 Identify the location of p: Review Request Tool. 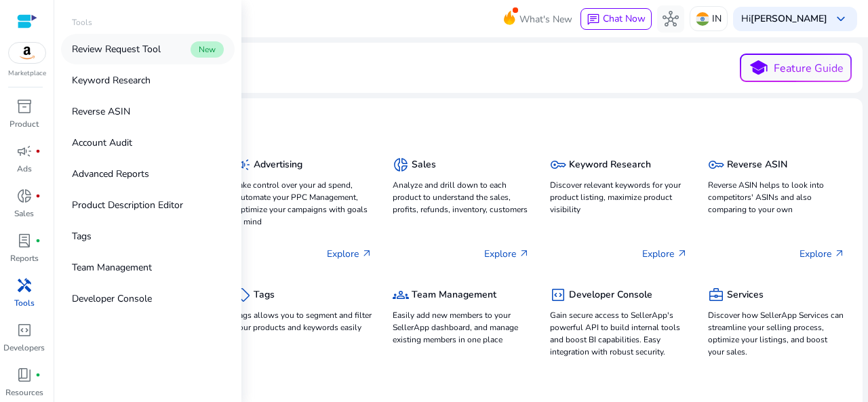
(116, 49).